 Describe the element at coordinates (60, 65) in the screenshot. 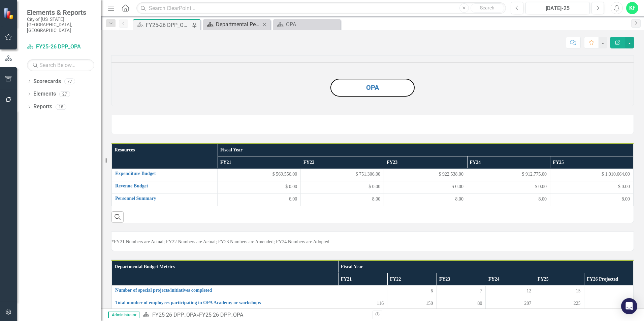

I see `input: Search Below...` at that location.